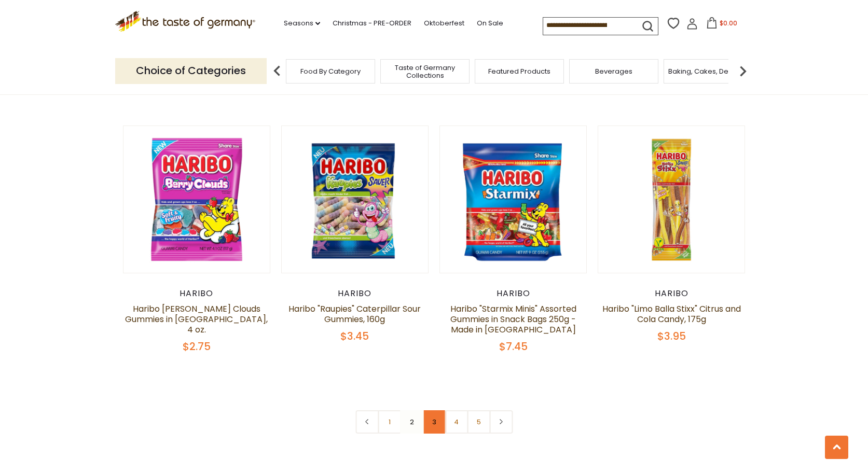 The height and width of the screenshot is (473, 868). What do you see at coordinates (277, 71) in the screenshot?
I see `img: previous arrow` at bounding box center [277, 71].